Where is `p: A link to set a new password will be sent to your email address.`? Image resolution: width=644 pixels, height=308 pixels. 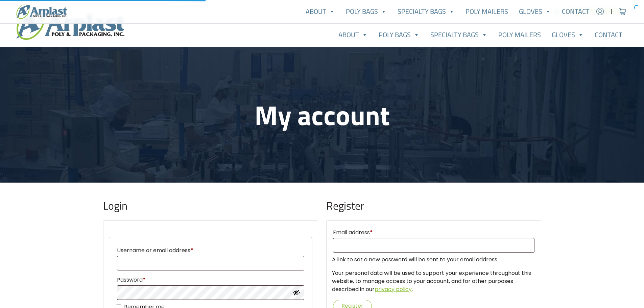 p: A link to set a new password will be sent to your email address. is located at coordinates (434, 259).